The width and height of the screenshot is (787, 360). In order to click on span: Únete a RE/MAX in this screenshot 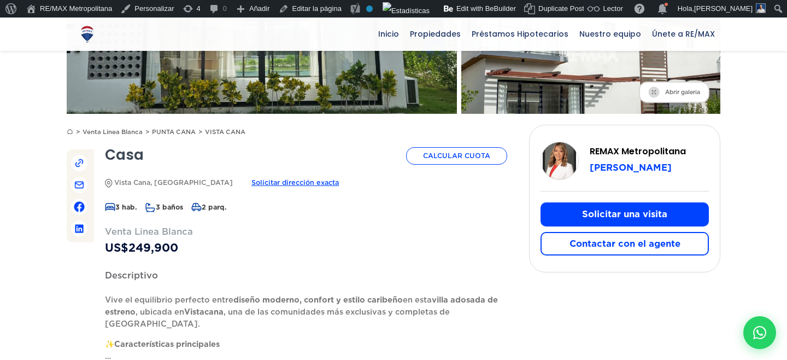, I will do `click(683, 34)`.